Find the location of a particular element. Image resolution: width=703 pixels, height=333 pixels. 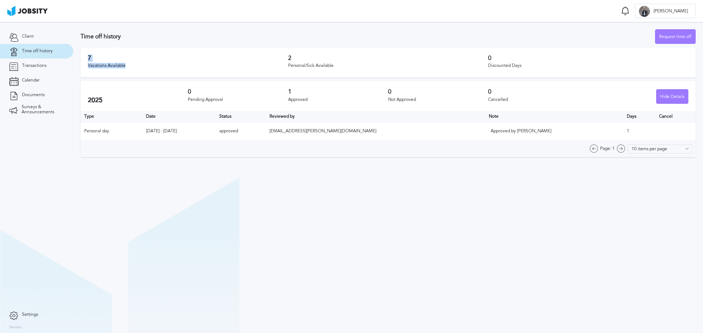

th: Type is located at coordinates (111, 117).